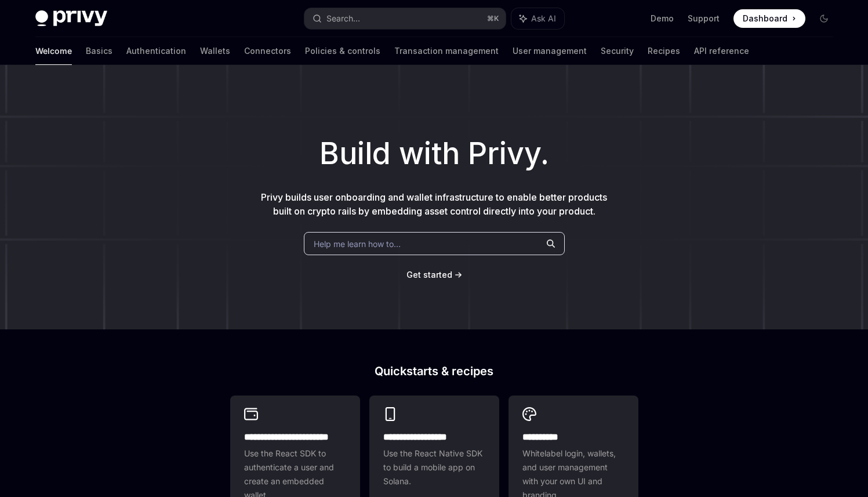  What do you see at coordinates (770, 18) in the screenshot?
I see `a: Dashboard` at bounding box center [770, 18].